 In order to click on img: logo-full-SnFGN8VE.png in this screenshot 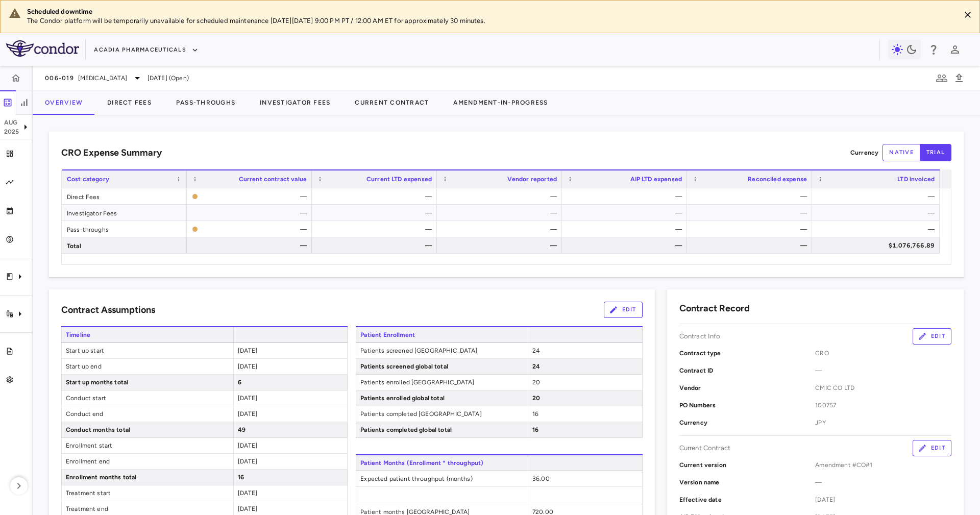, I will do `click(42, 49)`.